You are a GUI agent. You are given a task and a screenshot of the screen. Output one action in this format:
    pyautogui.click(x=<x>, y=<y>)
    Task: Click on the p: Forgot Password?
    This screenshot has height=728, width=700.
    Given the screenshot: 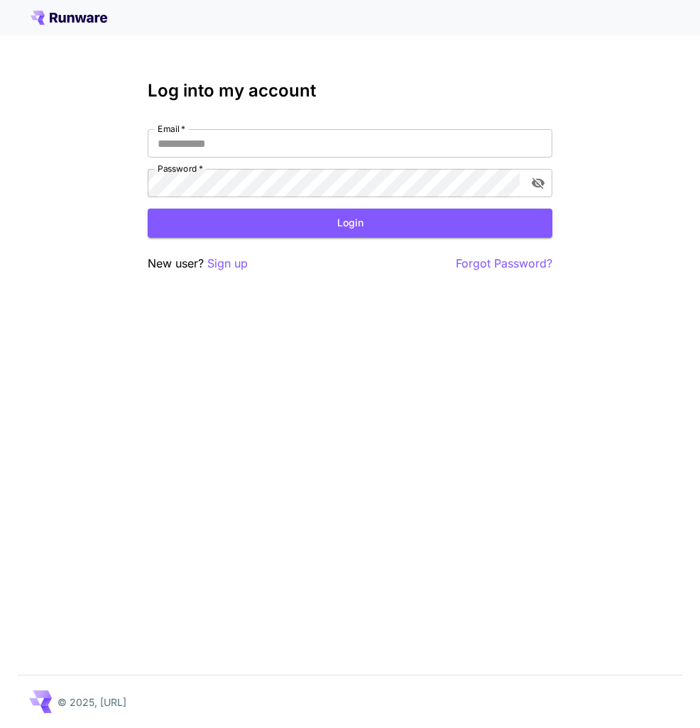 What is the action you would take?
    pyautogui.click(x=503, y=263)
    